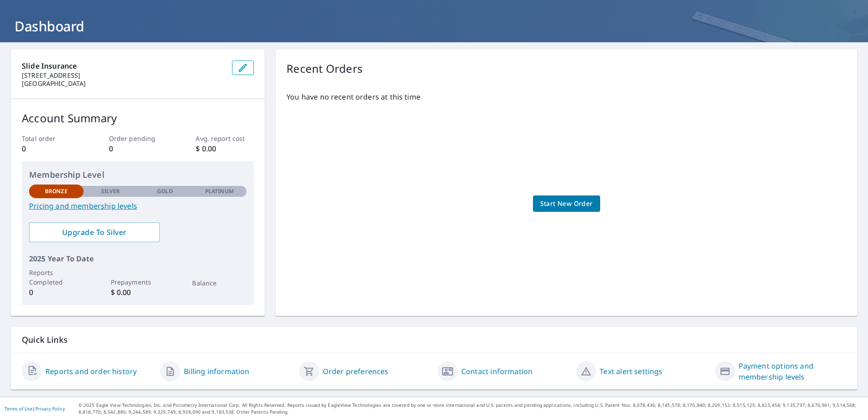 This screenshot has height=420, width=868. Describe the element at coordinates (325, 69) in the screenshot. I see `p: Recent Orders` at that location.